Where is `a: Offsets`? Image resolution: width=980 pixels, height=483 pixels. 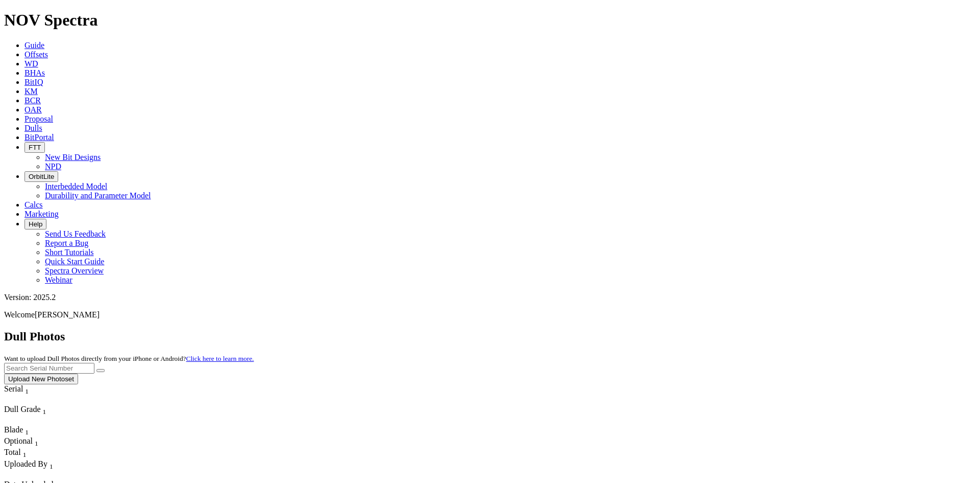
a: Offsets is located at coordinates (36, 54).